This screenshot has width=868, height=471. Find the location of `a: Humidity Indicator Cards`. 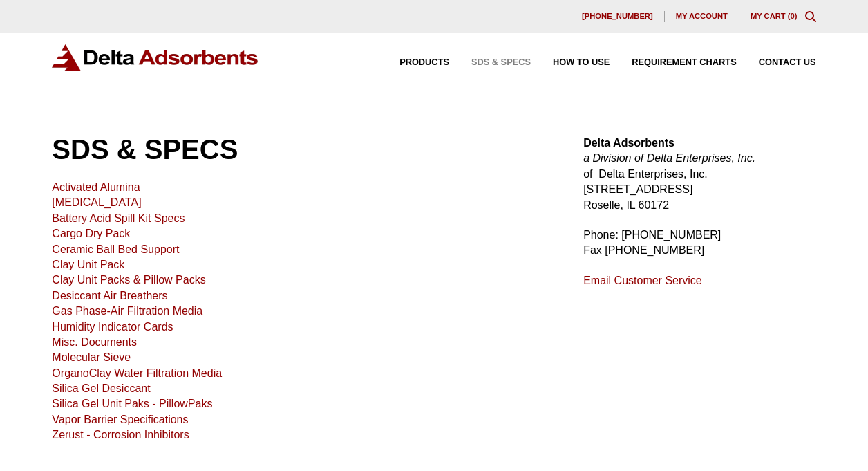

a: Humidity Indicator Cards is located at coordinates (112, 326).